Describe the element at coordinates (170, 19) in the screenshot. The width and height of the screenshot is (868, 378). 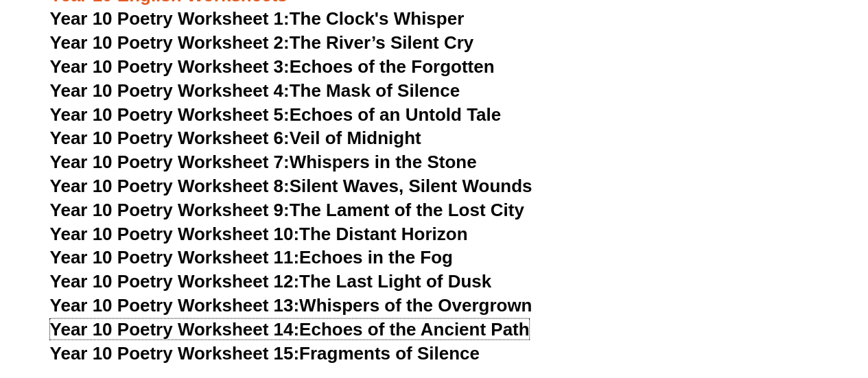
I see `span: Year 10 Poetry Worksheet 1:` at that location.